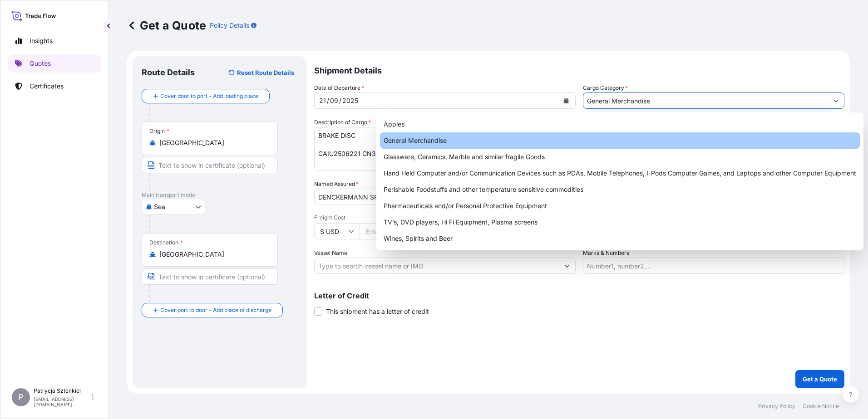  I want to click on p: Shipment Details, so click(580, 70).